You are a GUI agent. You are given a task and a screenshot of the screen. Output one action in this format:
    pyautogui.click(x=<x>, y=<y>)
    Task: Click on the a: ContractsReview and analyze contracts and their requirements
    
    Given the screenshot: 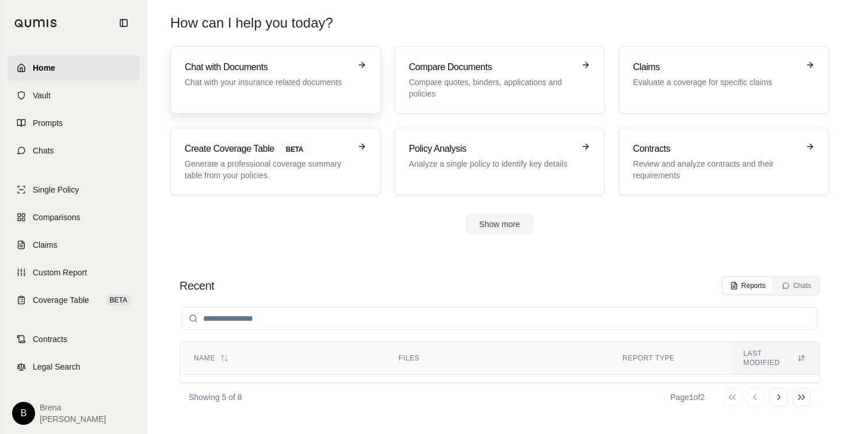 What is the action you would take?
    pyautogui.click(x=724, y=162)
    